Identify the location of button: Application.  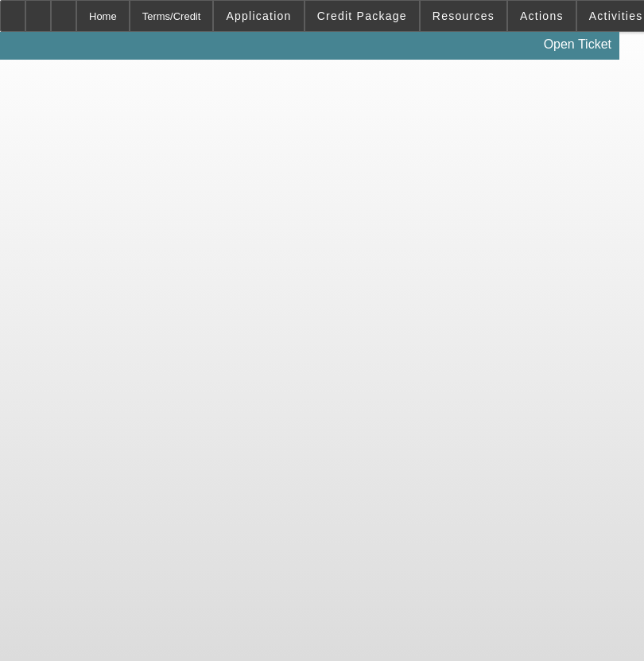
(259, 16).